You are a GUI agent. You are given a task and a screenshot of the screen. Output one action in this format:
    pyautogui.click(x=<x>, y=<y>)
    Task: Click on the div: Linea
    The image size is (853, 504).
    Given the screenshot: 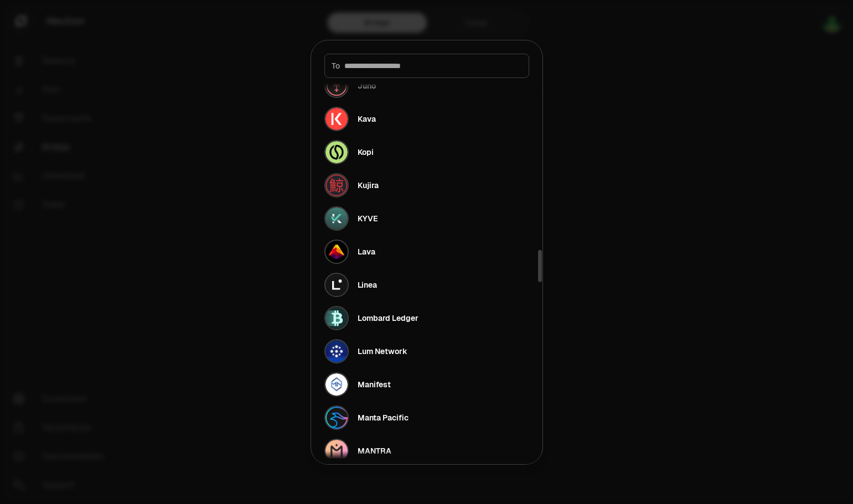 What is the action you would take?
    pyautogui.click(x=367, y=285)
    